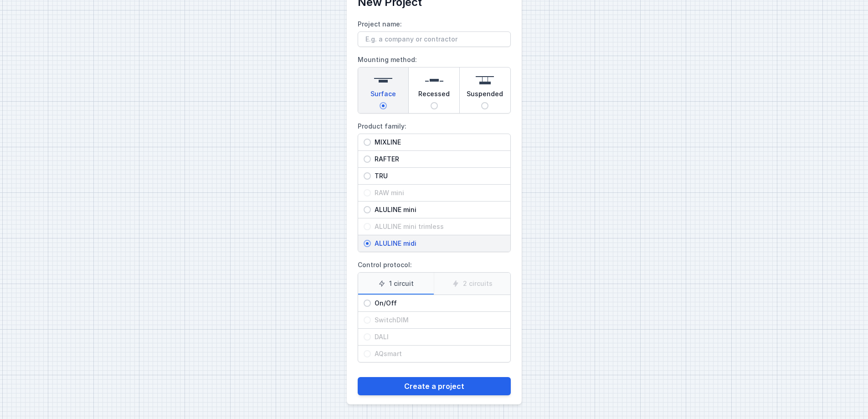  I want to click on label: Product family:, so click(434, 186).